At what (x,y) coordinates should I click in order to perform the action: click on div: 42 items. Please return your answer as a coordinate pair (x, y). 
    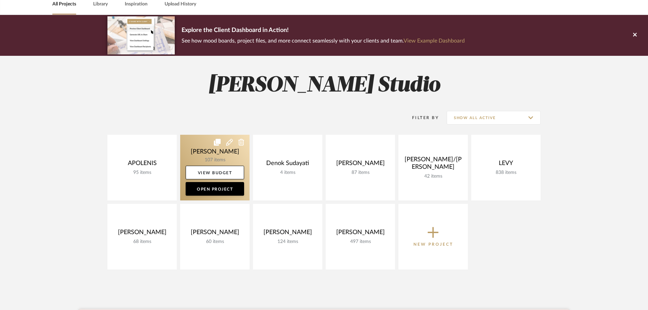
    Looking at the image, I should click on (433, 176).